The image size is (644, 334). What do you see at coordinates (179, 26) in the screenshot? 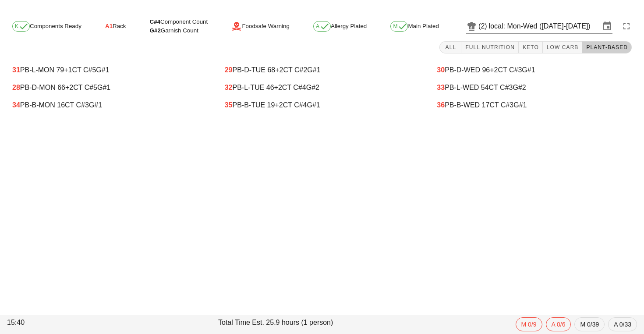
I see `div: Component Count Garnish Count` at bounding box center [179, 26].